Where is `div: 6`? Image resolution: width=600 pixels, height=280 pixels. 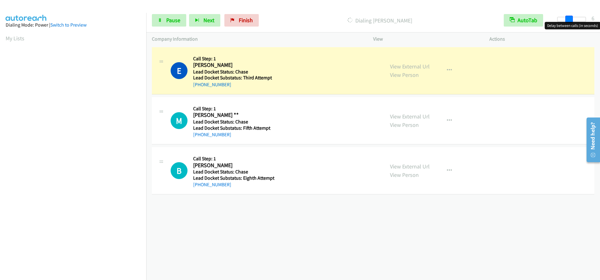 div: 6 is located at coordinates (593, 18).